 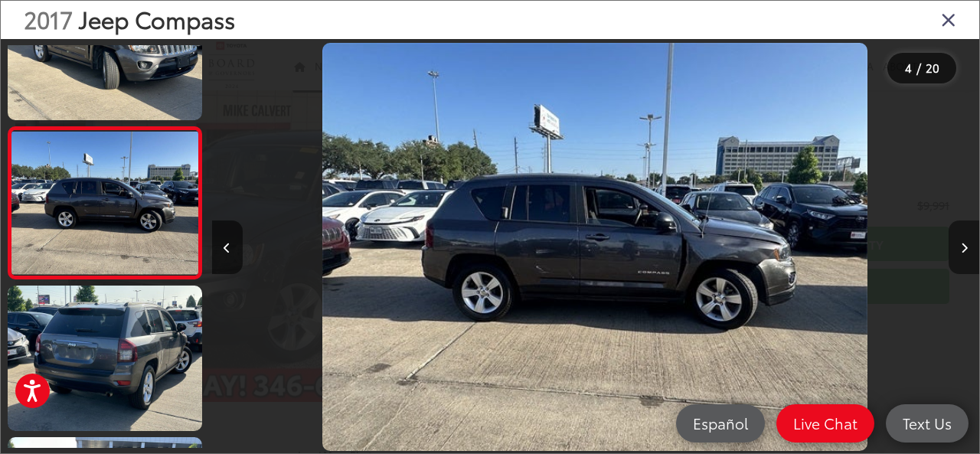 I want to click on span: 20, so click(x=932, y=67).